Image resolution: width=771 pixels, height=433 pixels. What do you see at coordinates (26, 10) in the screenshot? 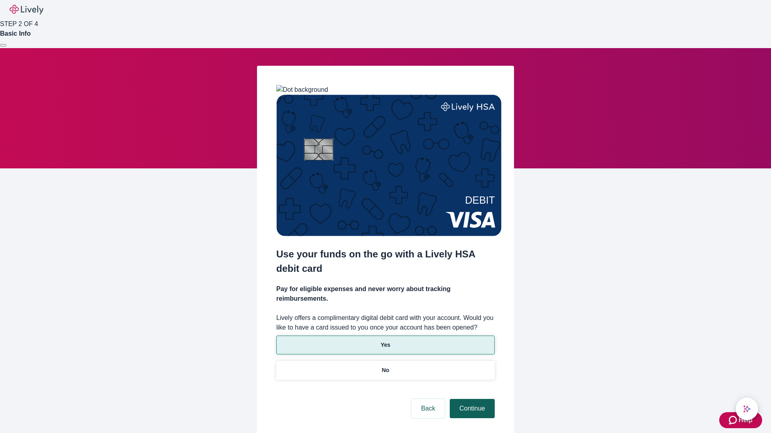
I see `img: Lively` at bounding box center [26, 10].